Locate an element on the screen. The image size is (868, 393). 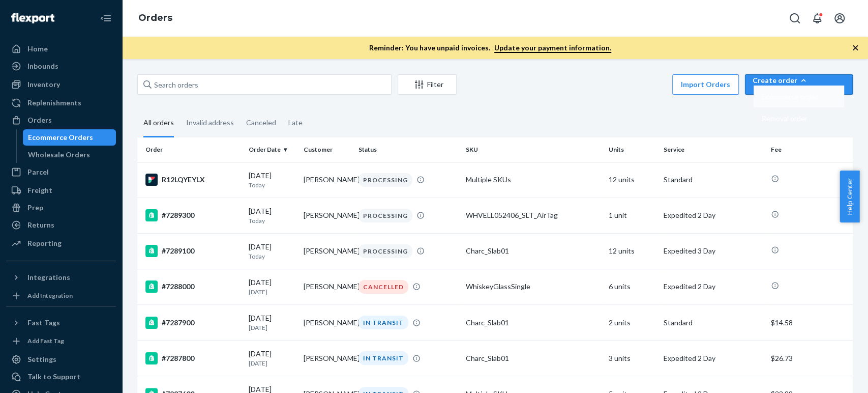
a: Add Fast Tag is located at coordinates (61, 341).